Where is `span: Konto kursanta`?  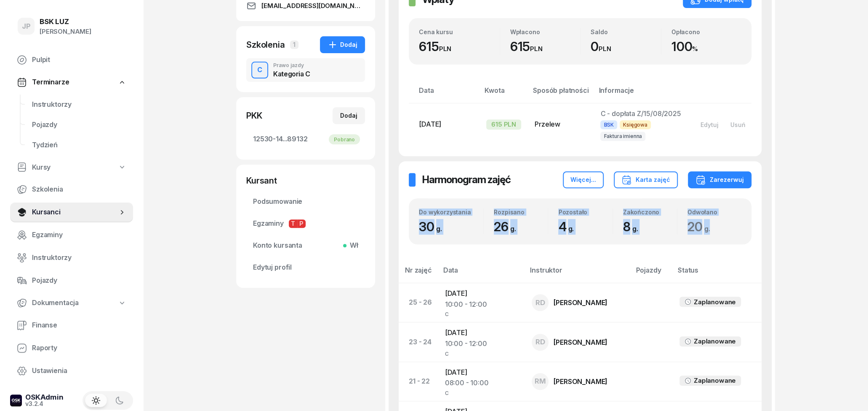 span: Konto kursanta is located at coordinates (306, 245).